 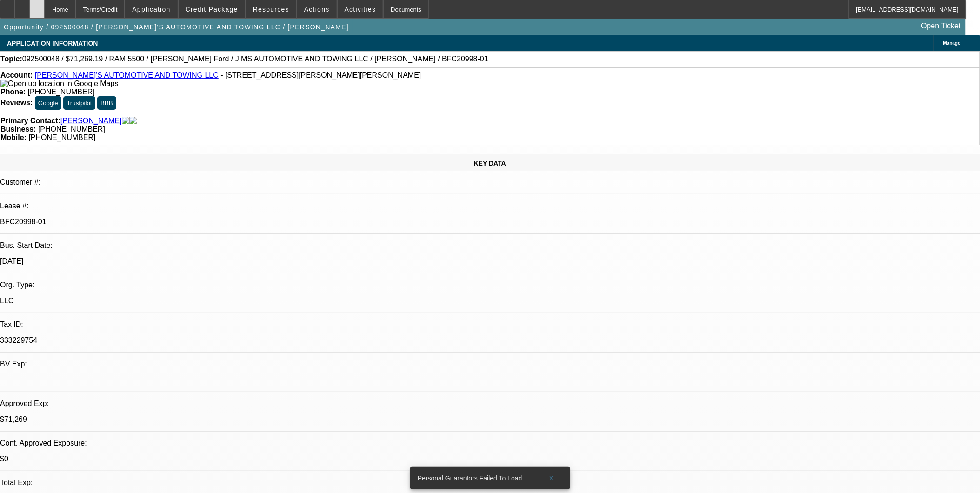 I want to click on span: Resources, so click(x=271, y=10).